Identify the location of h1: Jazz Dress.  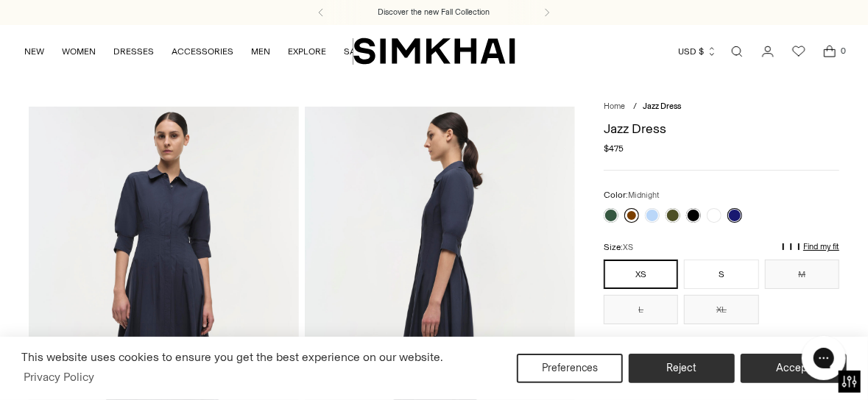
(722, 129).